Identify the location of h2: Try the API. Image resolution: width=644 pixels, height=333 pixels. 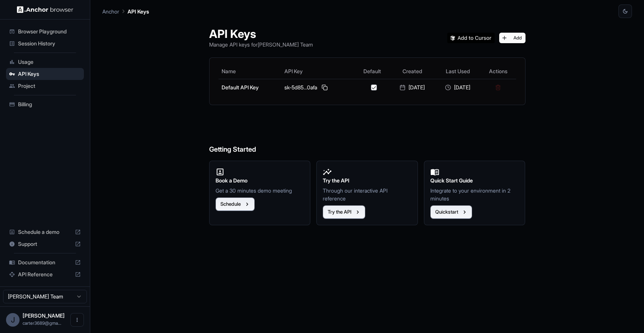
(367, 181).